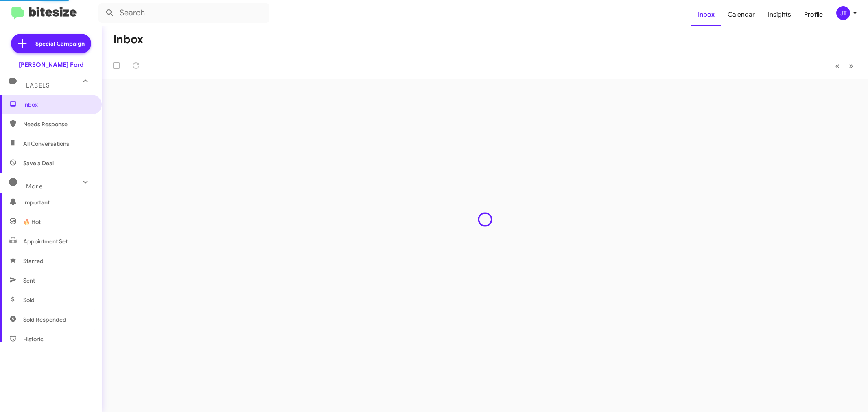 This screenshot has height=412, width=868. Describe the element at coordinates (38, 163) in the screenshot. I see `span: Save a Deal` at that location.